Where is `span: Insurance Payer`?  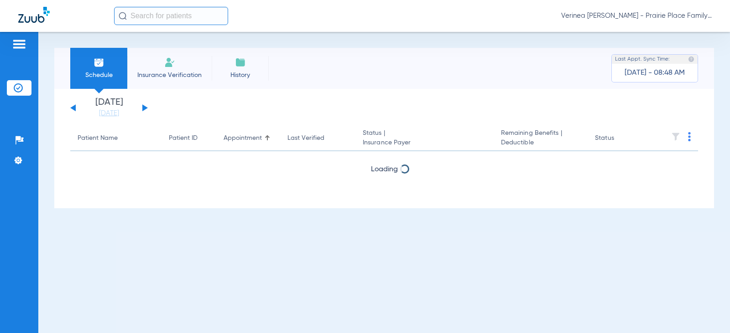
span: Insurance Payer is located at coordinates (424, 143).